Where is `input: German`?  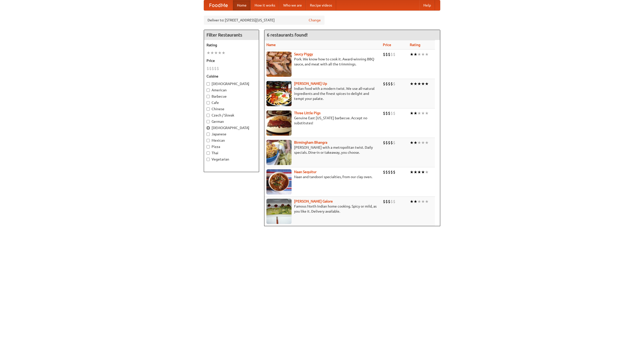 input: German is located at coordinates (208, 121).